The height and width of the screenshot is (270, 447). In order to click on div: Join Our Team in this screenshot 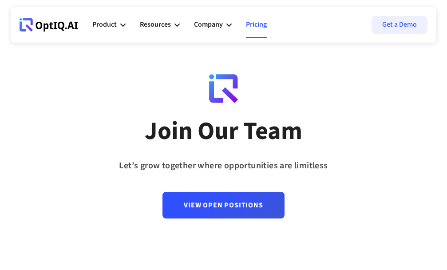, I will do `click(223, 132)`.